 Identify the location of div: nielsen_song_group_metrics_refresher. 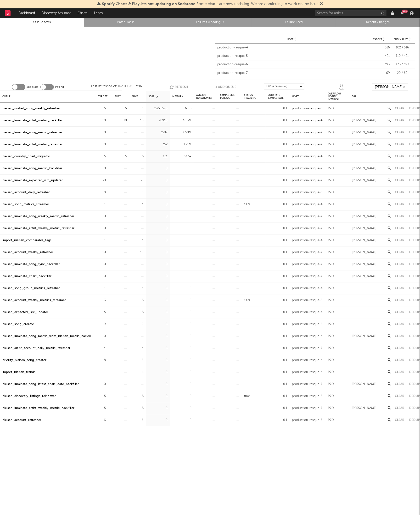
(31, 288).